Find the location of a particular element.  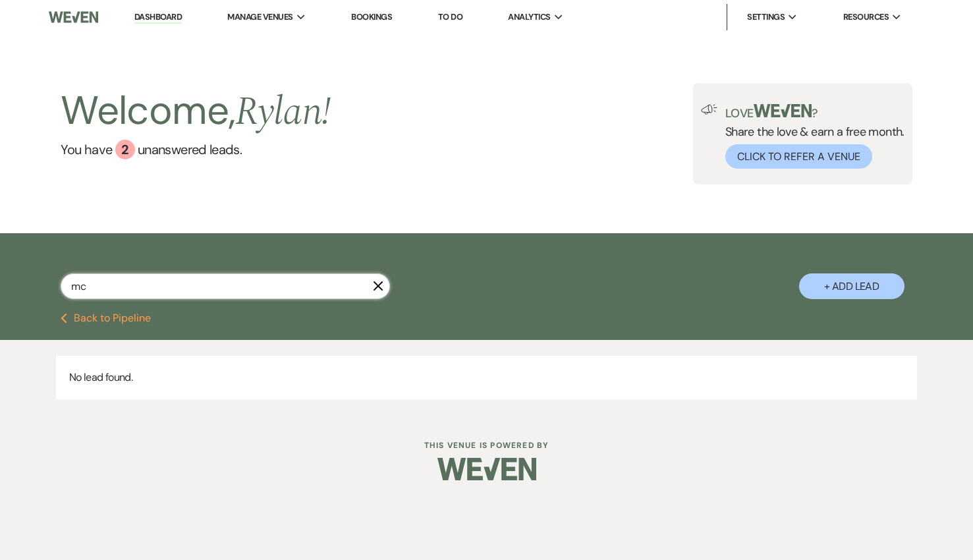

input: Search by name, event date, email address or phone number is located at coordinates (225, 286).